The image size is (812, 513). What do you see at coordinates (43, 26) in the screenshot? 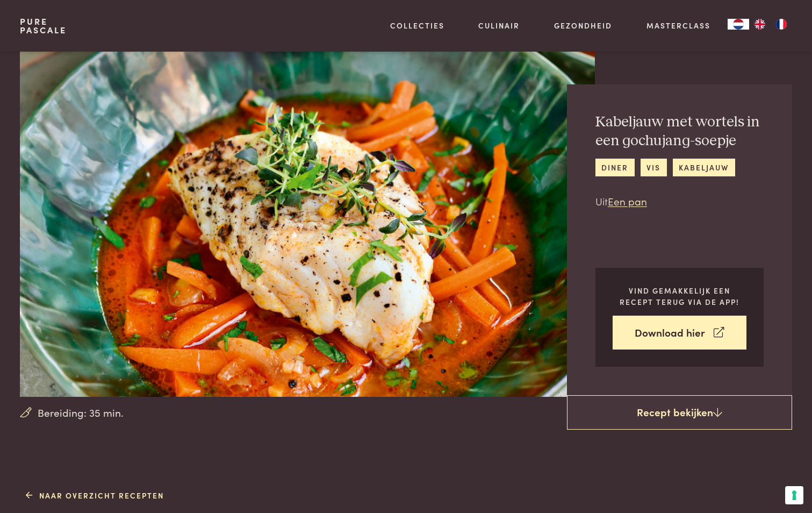
I see `a: PurePascale` at bounding box center [43, 26].